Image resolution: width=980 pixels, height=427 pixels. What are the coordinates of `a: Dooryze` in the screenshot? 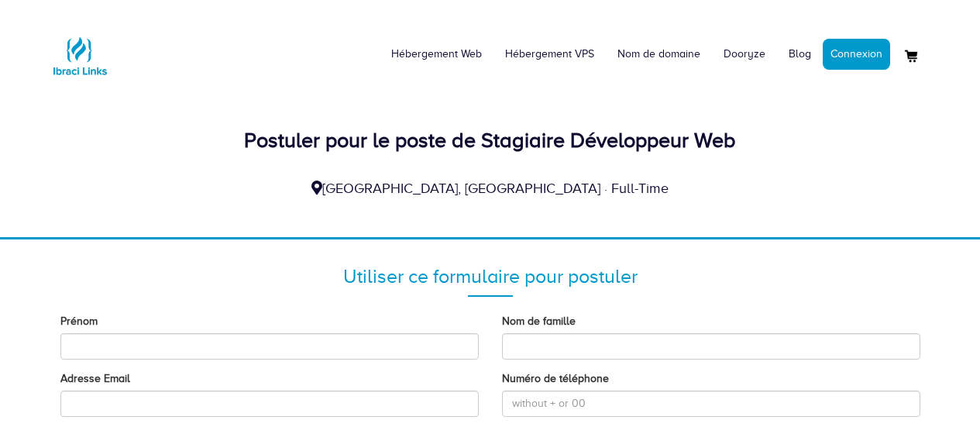 It's located at (745, 54).